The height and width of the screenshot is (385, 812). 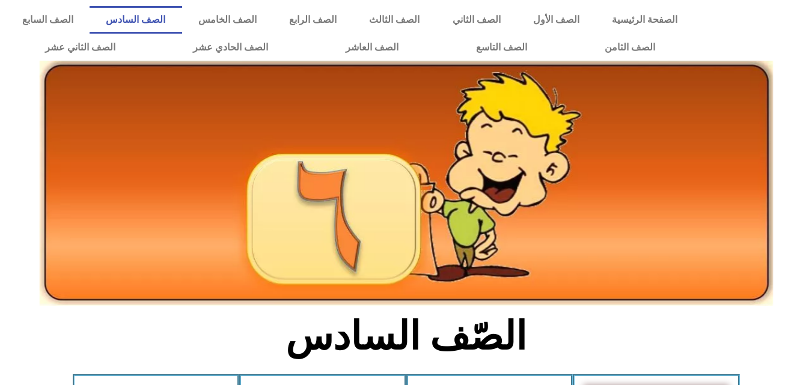 I want to click on a: الصف الثامن, so click(x=630, y=47).